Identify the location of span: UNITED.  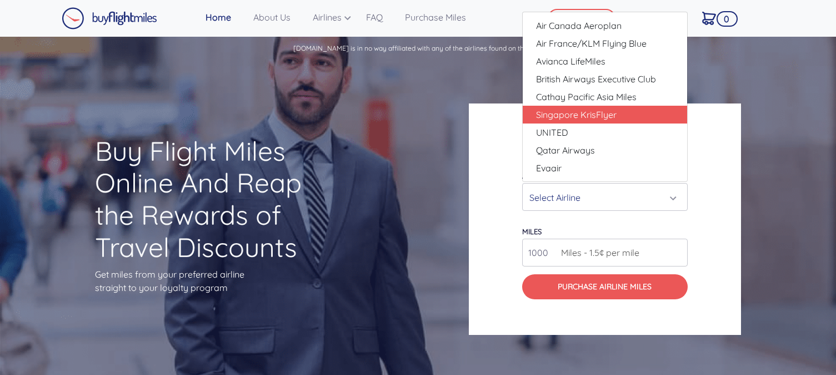
(552, 132).